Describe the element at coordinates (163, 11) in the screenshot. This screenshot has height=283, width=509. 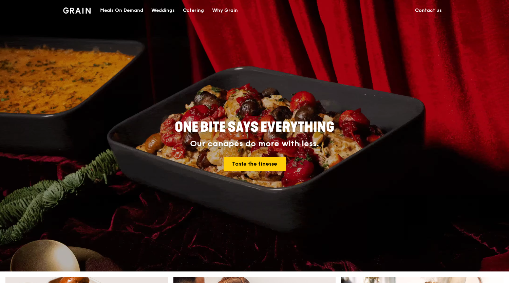
I see `a: Weddings` at that location.